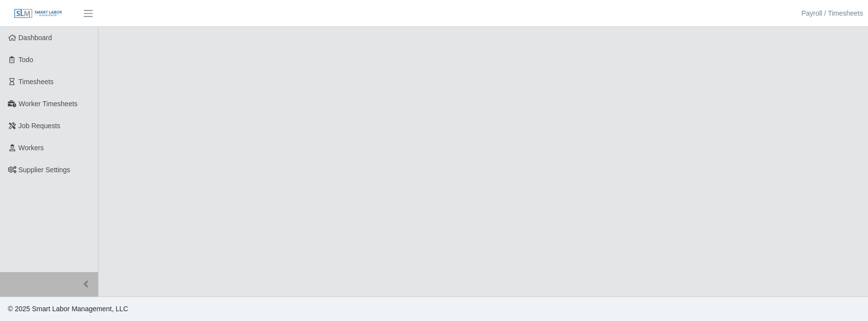 The height and width of the screenshot is (321, 868). Describe the element at coordinates (38, 14) in the screenshot. I see `img: SLM Logo` at that location.